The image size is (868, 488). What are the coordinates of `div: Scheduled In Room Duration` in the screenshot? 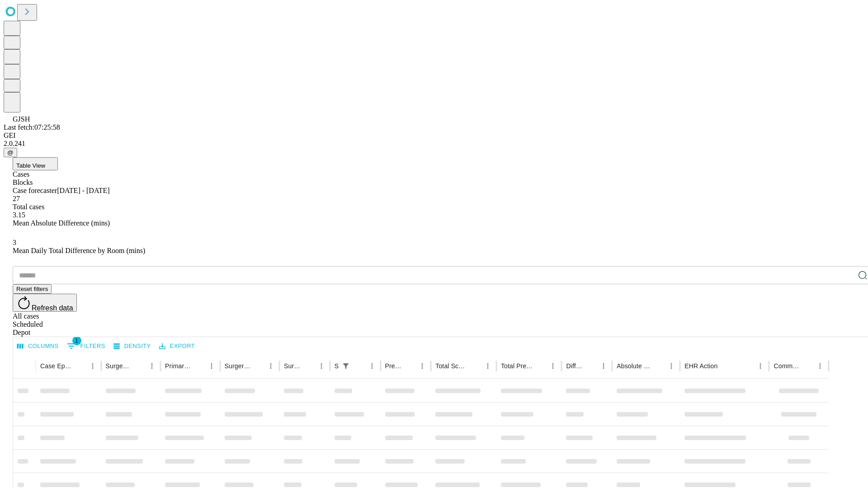 It's located at (336, 366).